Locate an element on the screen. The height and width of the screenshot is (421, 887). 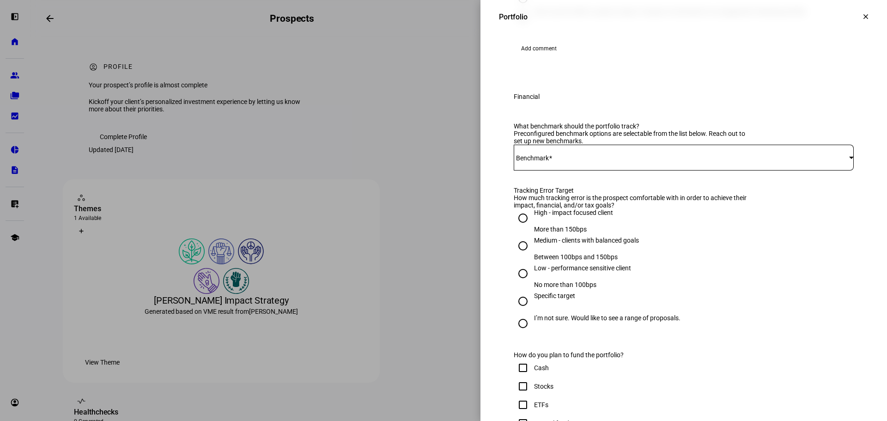
div: No more than 100bps is located at coordinates (583, 285).